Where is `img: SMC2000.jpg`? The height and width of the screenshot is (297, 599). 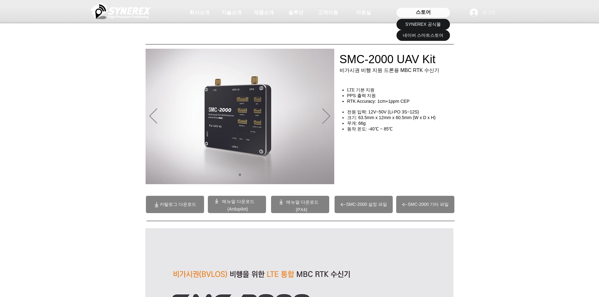
img: SMC2000.jpg is located at coordinates (240, 116).